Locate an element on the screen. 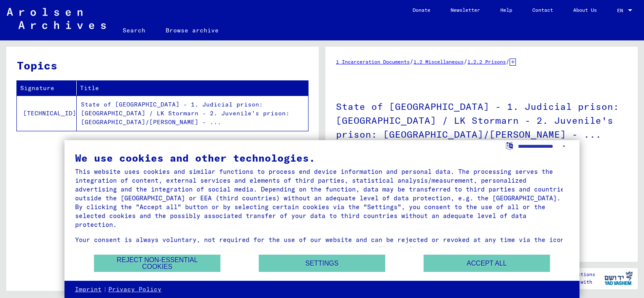  a: 1 Incarceration Documents is located at coordinates (372, 62).